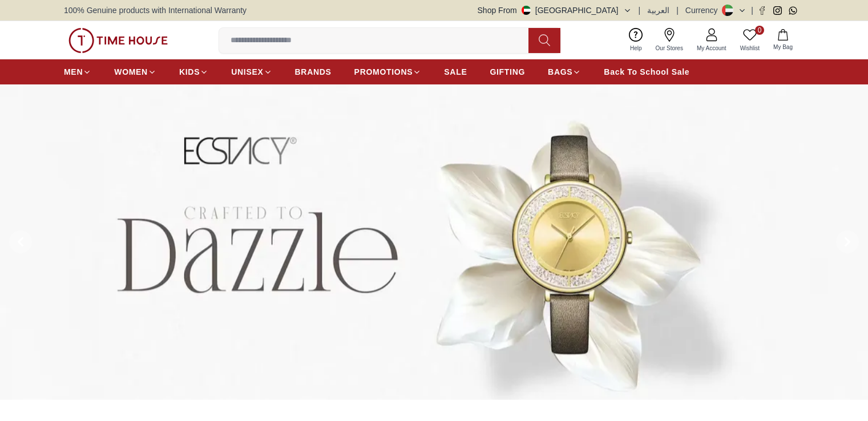 This screenshot has height=421, width=868. I want to click on a: Help, so click(636, 40).